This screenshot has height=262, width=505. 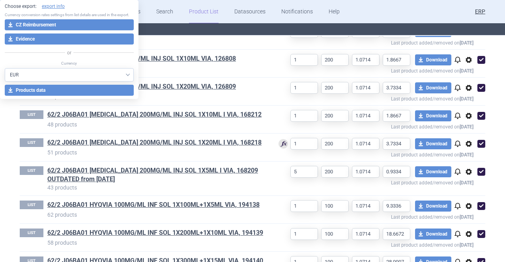 What do you see at coordinates (157, 206) in the screenshot?
I see `h1: 62/2 J06BA01 HYQVIA 100MG/ML INF SOL 1X100ML+1X5ML VIA, 194138` at bounding box center [157, 206].